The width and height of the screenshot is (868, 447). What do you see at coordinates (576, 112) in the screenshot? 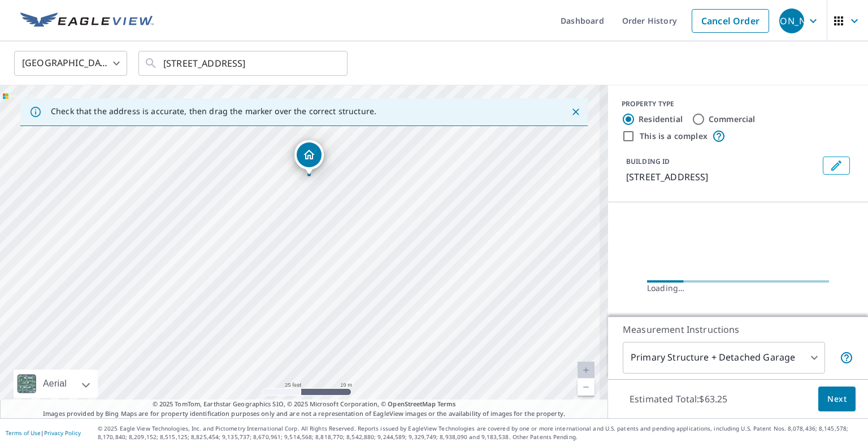
I see `button: Close` at bounding box center [576, 112].